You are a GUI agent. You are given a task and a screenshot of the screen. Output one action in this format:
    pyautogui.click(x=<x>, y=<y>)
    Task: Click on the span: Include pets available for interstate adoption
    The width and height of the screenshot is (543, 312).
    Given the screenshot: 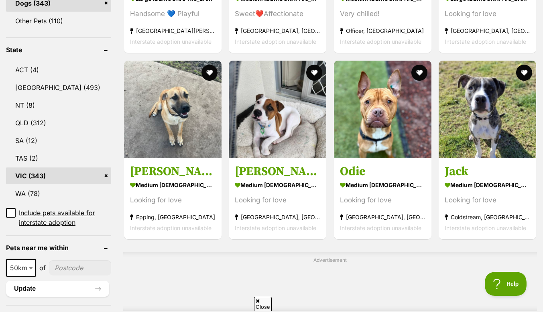 What is the action you would take?
    pyautogui.click(x=65, y=217)
    